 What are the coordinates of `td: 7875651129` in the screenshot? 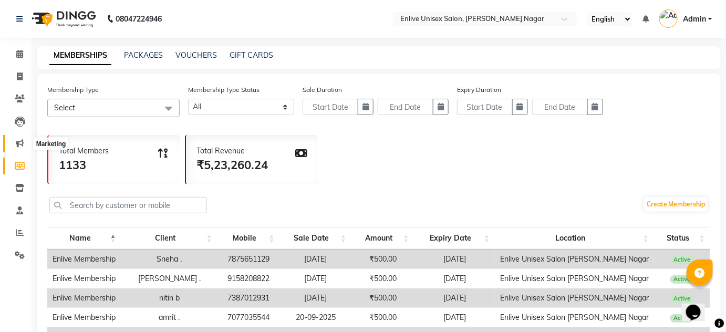 It's located at (248, 259).